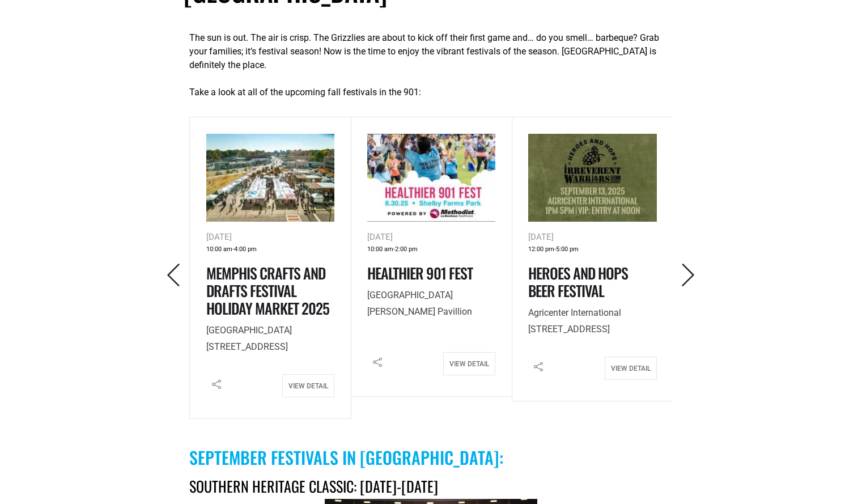 This screenshot has width=862, height=504. What do you see at coordinates (407, 250) in the screenshot?
I see `span: 2:00 pm` at bounding box center [407, 250].